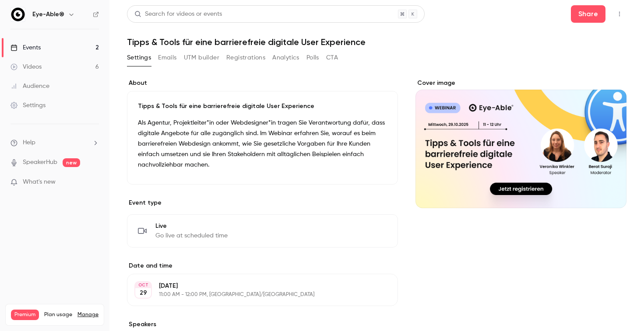 This screenshot has height=331, width=644. I want to click on button: Emails, so click(167, 58).